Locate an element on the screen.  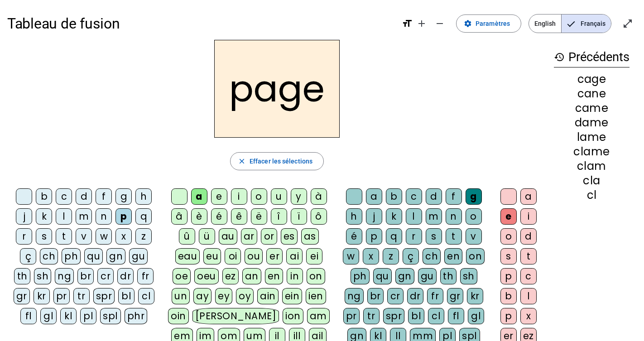
mat-icon: open_in_full is located at coordinates (628, 24).